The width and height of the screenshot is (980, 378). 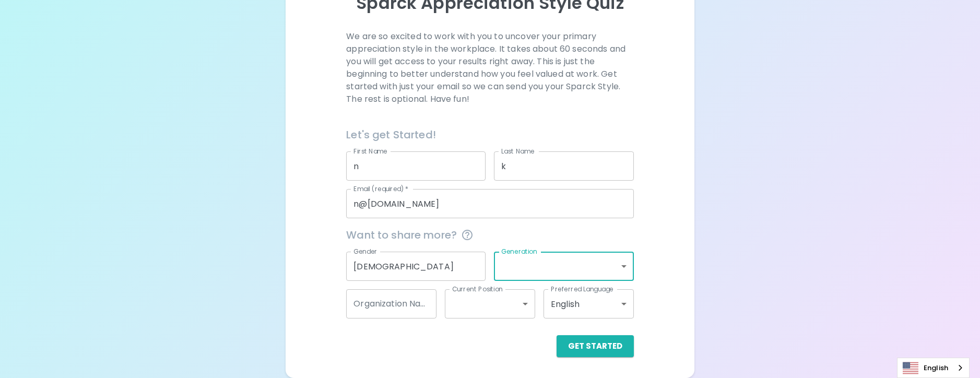 I want to click on aside: Language selected: English, so click(x=933, y=368).